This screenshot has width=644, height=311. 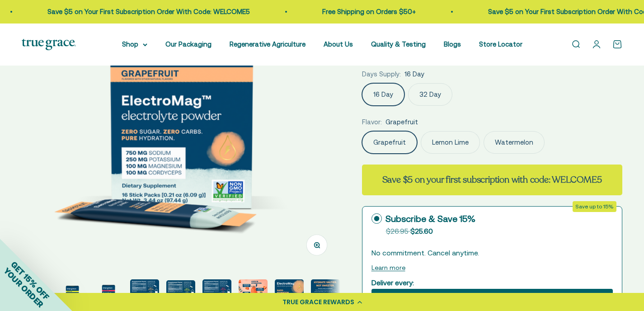 I want to click on button: Go to item 9, so click(x=326, y=295).